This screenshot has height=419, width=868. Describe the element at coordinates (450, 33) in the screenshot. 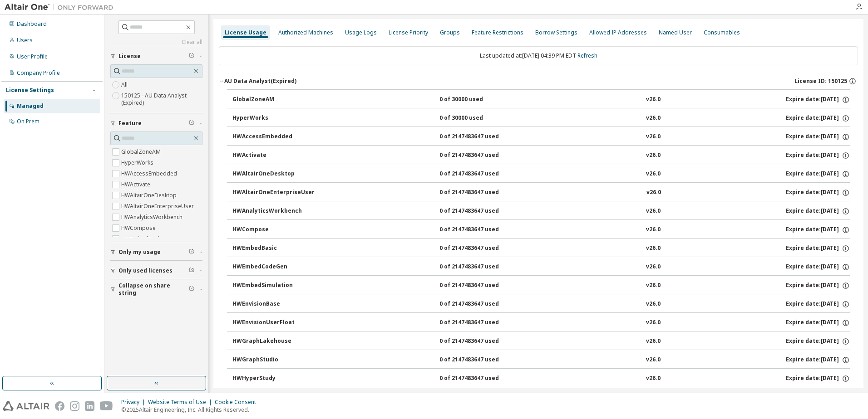

I see `div: Groups` at that location.